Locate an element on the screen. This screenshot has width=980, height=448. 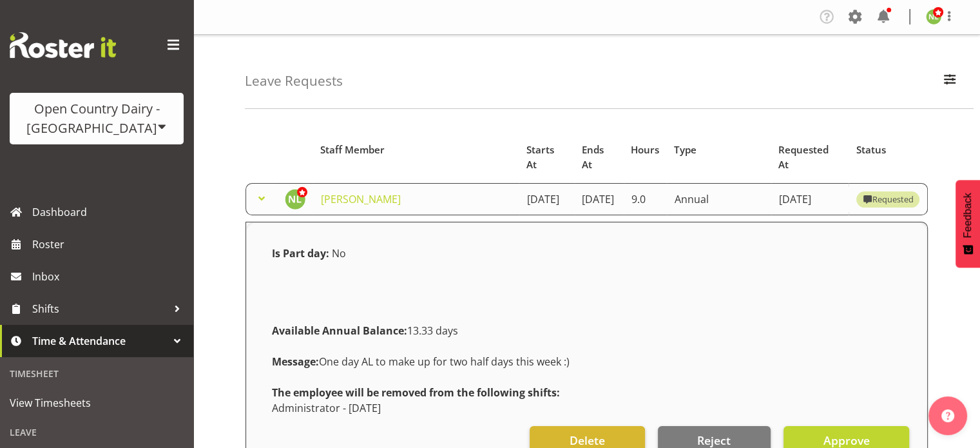
div: One day AL to make up for two half days this week :) is located at coordinates (586, 362).